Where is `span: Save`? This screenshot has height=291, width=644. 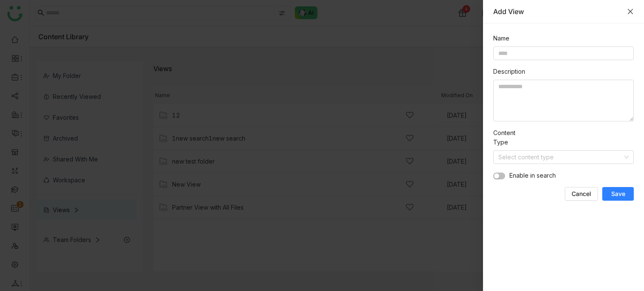
span: Save is located at coordinates (618, 194).